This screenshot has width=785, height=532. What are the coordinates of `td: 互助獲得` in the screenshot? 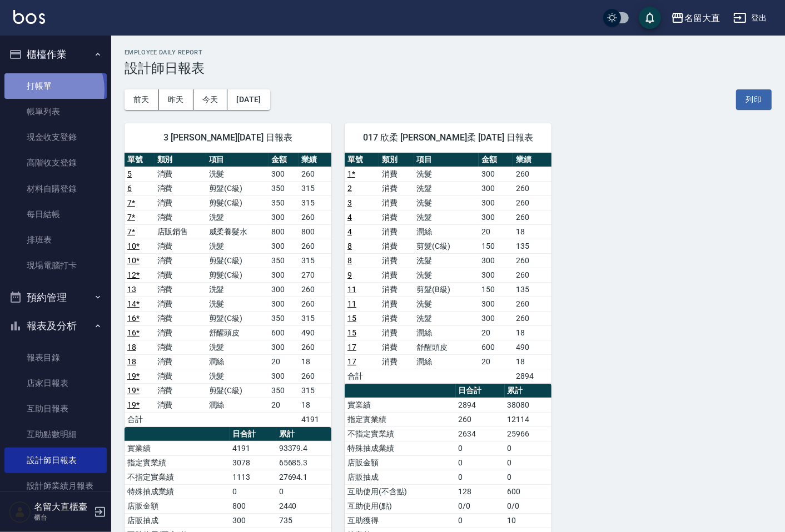 It's located at (401, 520).